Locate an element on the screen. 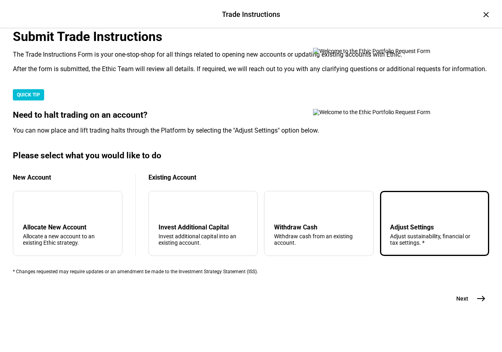 The width and height of the screenshot is (502, 352). mat-icon: add is located at coordinates (29, 207).